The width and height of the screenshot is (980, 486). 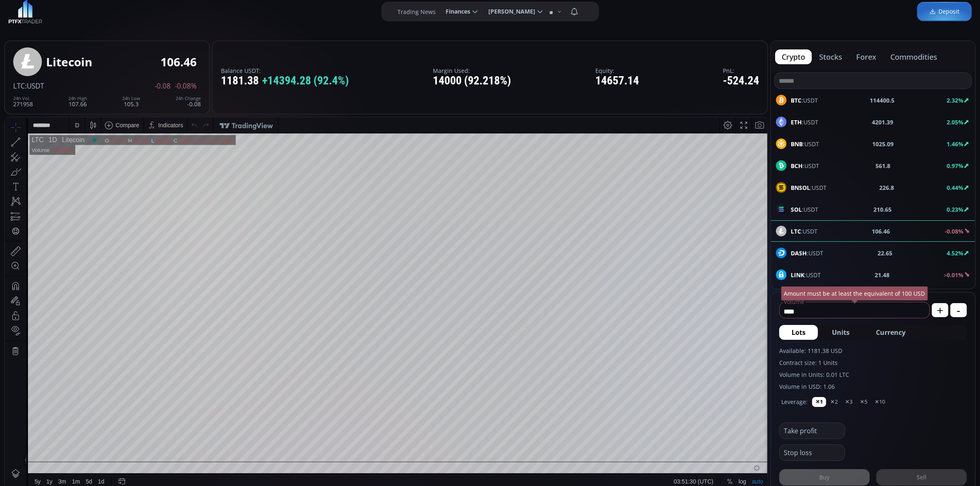 I want to click on b: 0.01%, so click(x=955, y=275).